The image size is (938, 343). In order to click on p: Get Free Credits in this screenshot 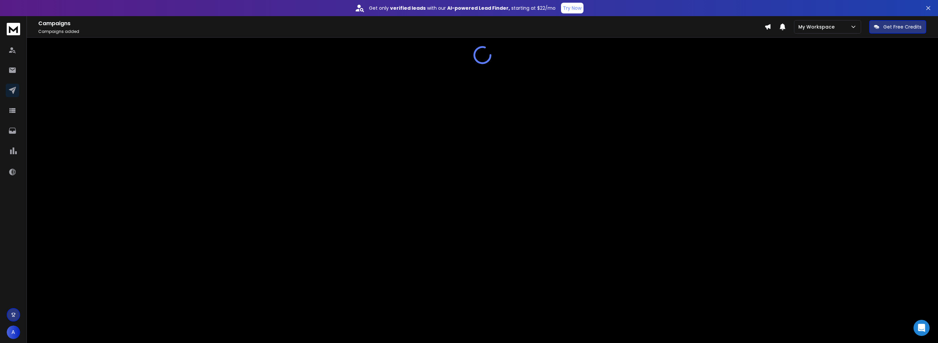, I will do `click(902, 27)`.